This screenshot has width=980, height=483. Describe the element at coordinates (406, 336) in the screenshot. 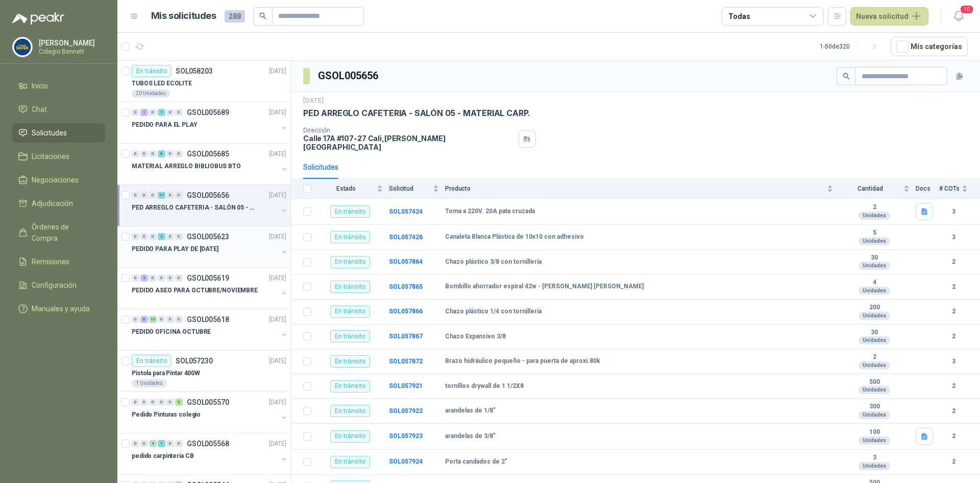

I see `b: SOL057867` at that location.